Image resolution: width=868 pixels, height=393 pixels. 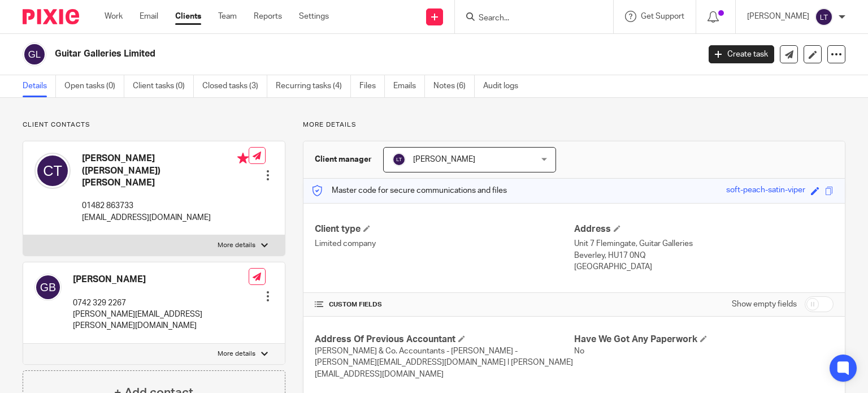 I want to click on a: Emails, so click(x=409, y=86).